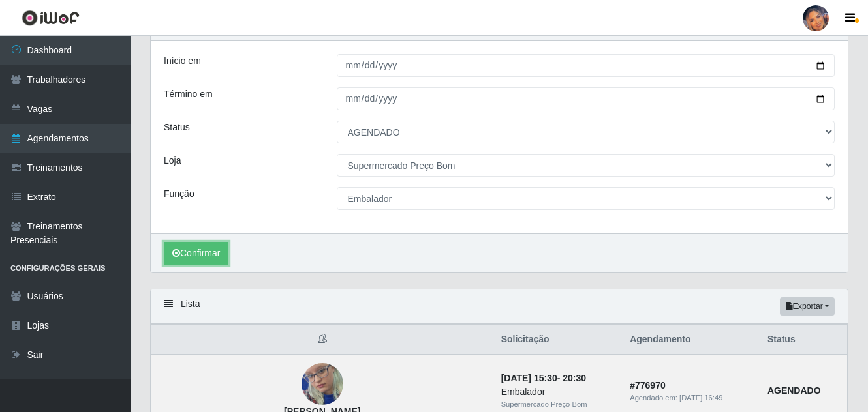 This screenshot has height=412, width=868. What do you see at coordinates (647, 386) in the screenshot?
I see `strong: # 776970` at bounding box center [647, 386].